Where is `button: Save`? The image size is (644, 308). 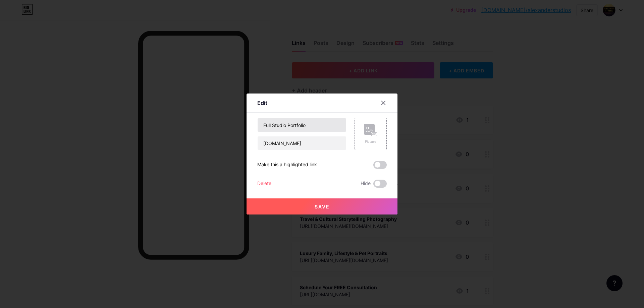
button: Save is located at coordinates (322, 207).